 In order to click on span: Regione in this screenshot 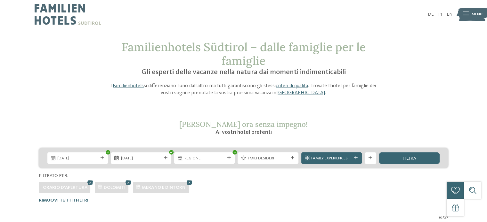, I will do `click(205, 159)`.